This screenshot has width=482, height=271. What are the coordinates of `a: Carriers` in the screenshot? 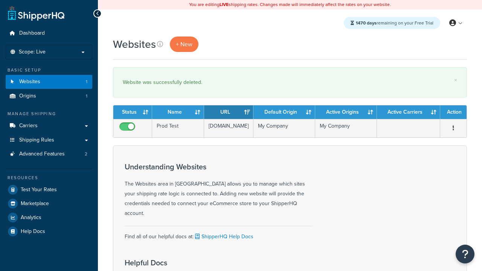 It's located at (49, 126).